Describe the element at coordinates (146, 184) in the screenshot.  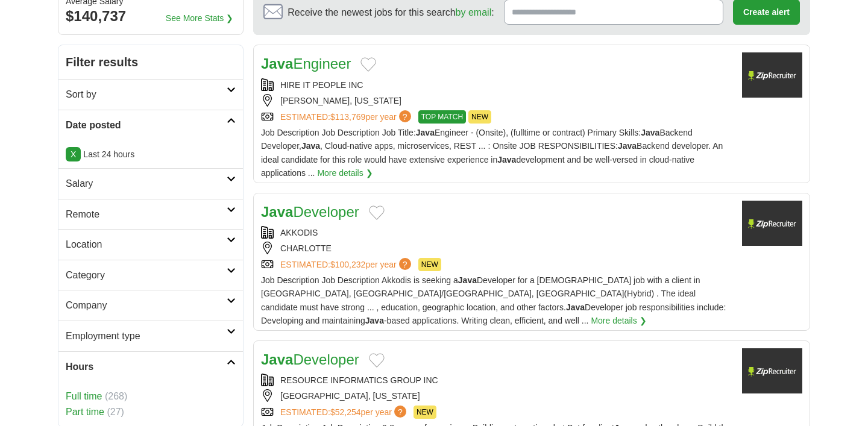
I see `h2: Salary` at that location.